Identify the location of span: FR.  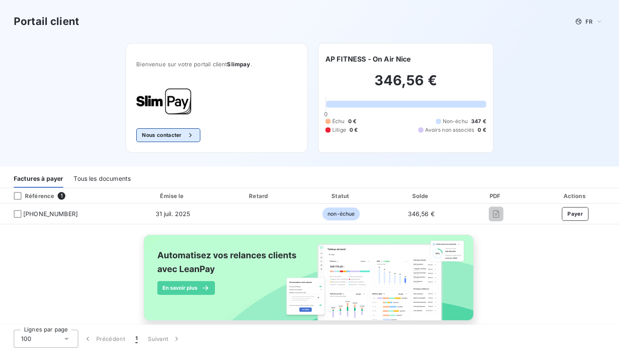
(589, 21).